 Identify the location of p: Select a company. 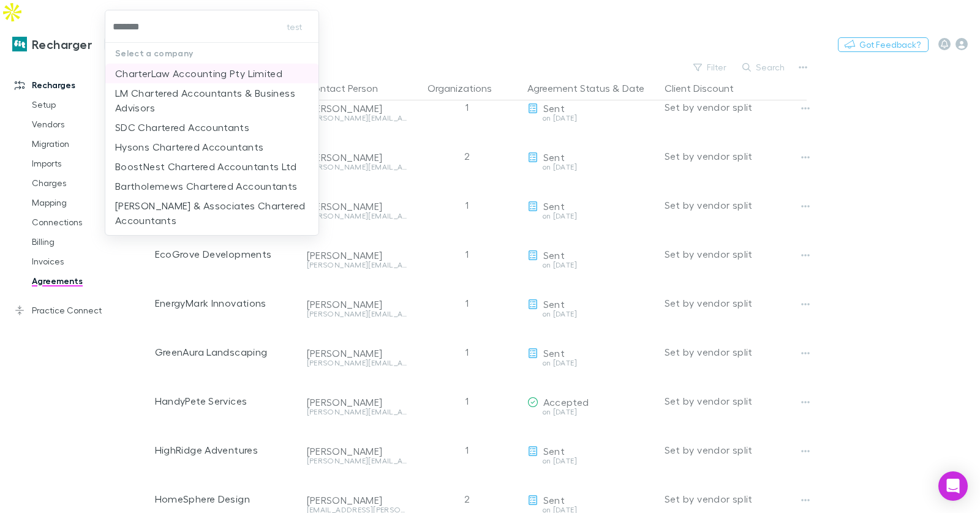
(212, 54).